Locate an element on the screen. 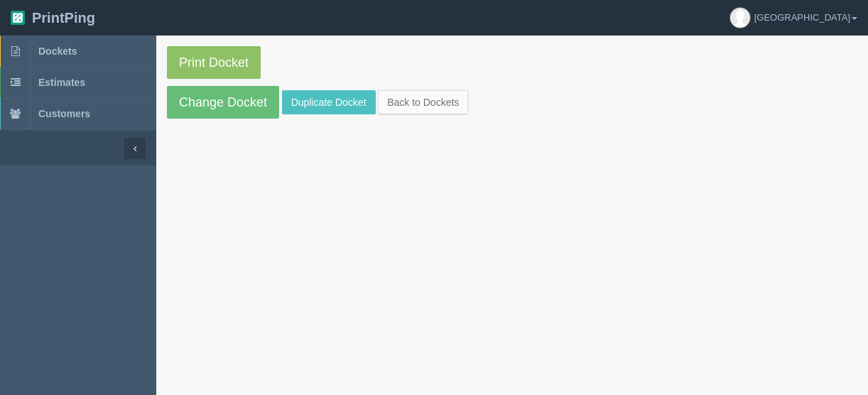  img: logo-3e63b451c926e2ac314895c53de4908e5d424f24456219fb08d385ab2e579770.png is located at coordinates (18, 18).